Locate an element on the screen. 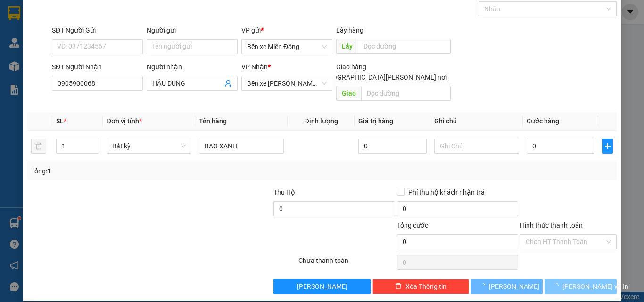  div: SĐT Người Nhận is located at coordinates (97, 67).